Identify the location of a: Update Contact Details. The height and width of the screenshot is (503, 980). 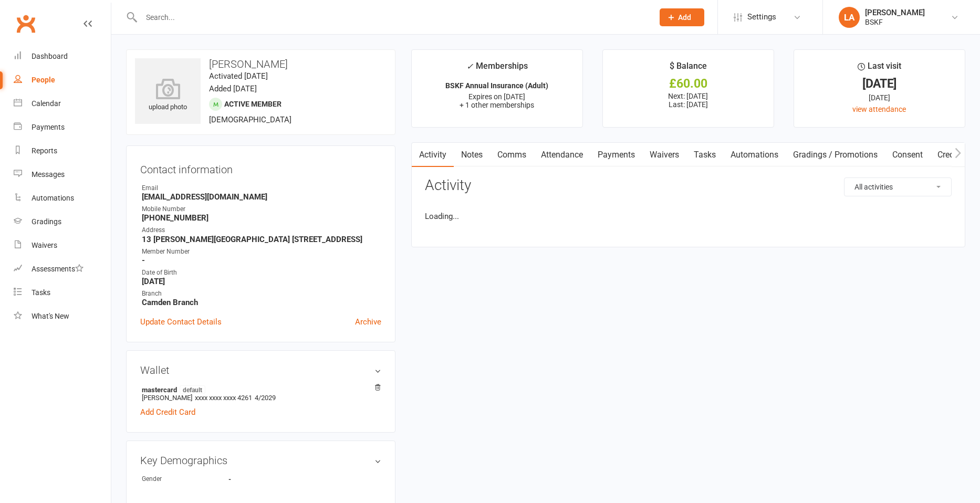
(180, 321).